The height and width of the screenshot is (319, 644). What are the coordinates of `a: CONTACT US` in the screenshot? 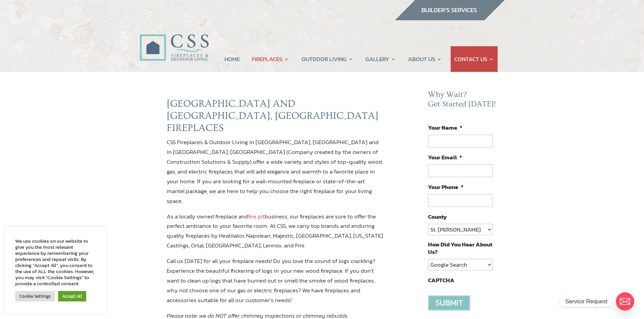 It's located at (474, 59).